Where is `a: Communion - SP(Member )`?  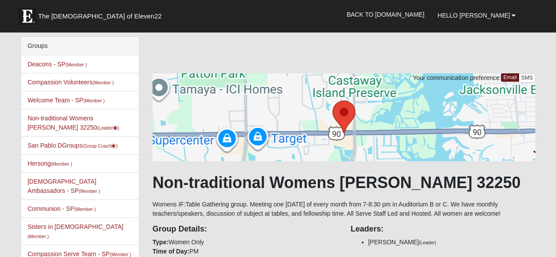 a: Communion - SP(Member ) is located at coordinates (62, 209).